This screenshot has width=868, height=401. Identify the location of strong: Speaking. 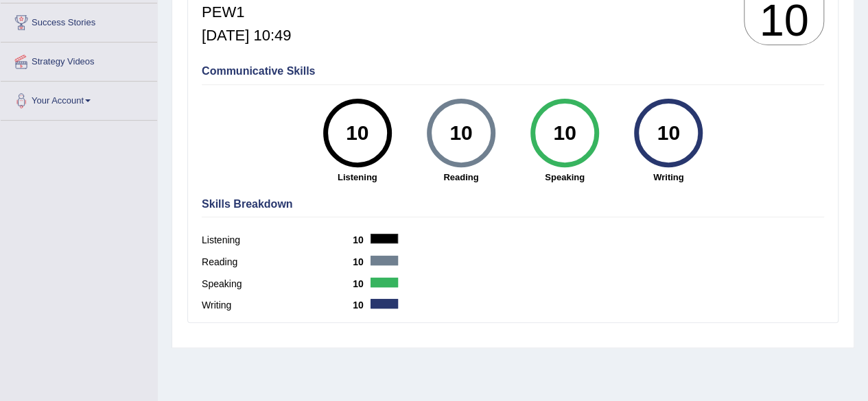
(565, 177).